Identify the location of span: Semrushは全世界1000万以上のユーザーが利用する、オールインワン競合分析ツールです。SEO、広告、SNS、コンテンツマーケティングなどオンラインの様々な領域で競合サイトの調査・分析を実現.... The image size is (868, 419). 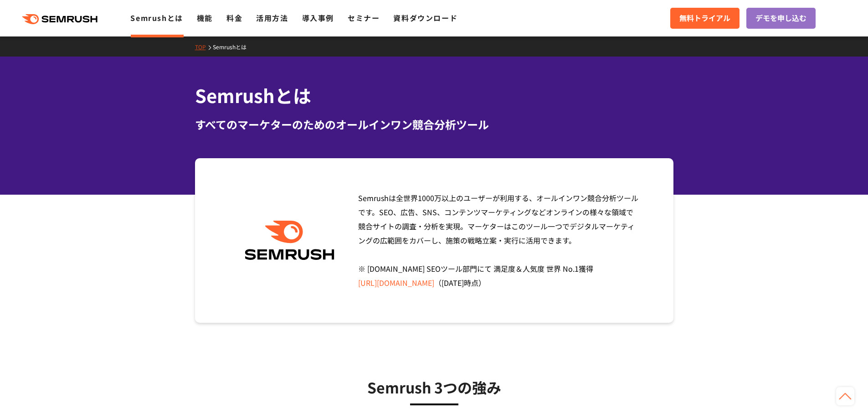
(498, 240).